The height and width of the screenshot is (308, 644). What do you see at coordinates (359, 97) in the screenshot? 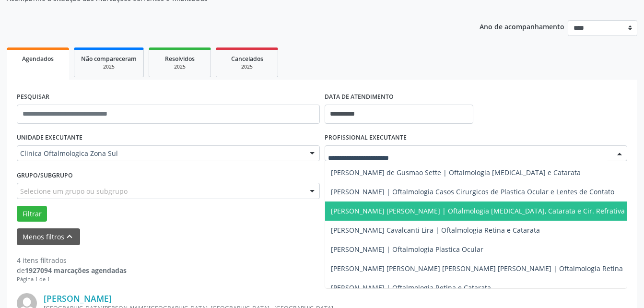
I see `label: DATA DE ATENDIMENTO` at bounding box center [359, 97].